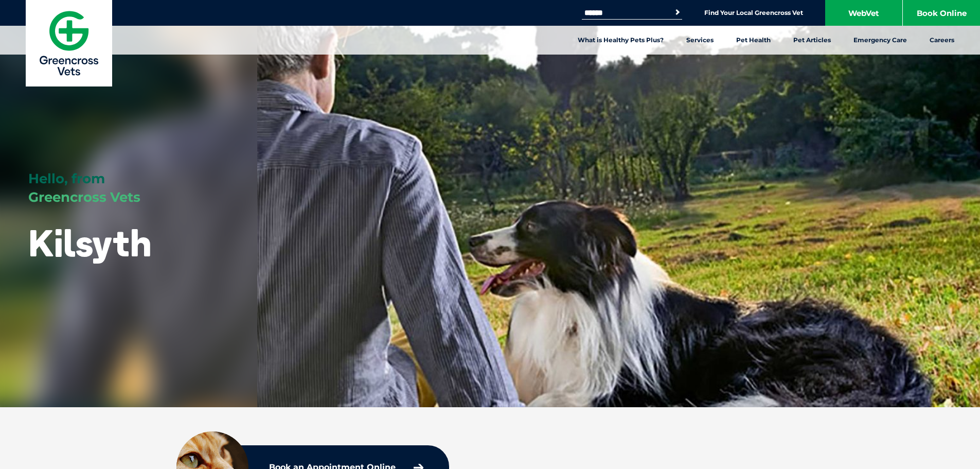 This screenshot has height=469, width=980. I want to click on span: Hello, from, so click(66, 179).